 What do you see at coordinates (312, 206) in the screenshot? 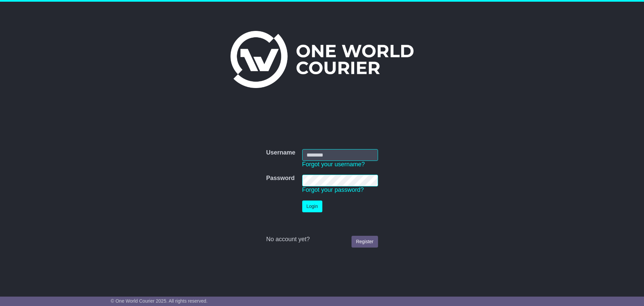
I see `button: Login` at bounding box center [312, 206].